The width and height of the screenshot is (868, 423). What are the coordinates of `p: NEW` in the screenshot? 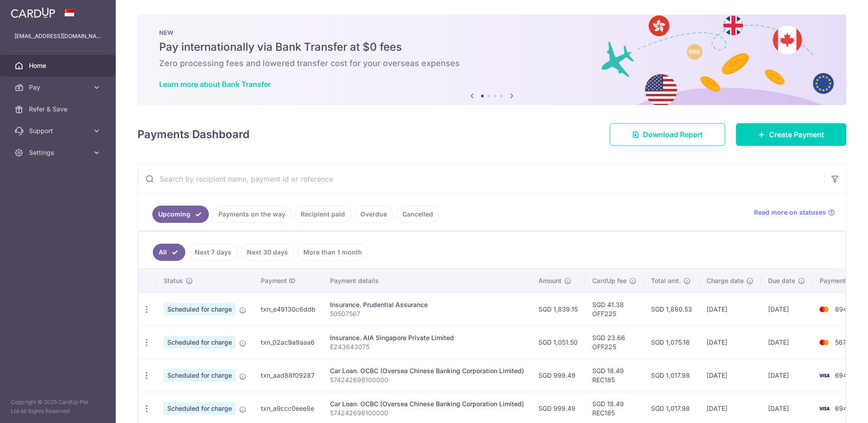 It's located at (492, 33).